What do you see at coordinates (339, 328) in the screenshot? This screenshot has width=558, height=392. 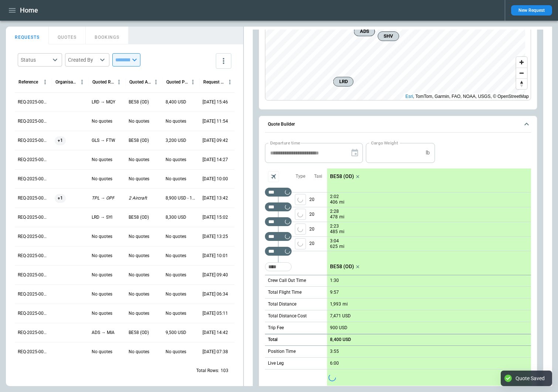 I see `p: 900 USD` at bounding box center [339, 328].